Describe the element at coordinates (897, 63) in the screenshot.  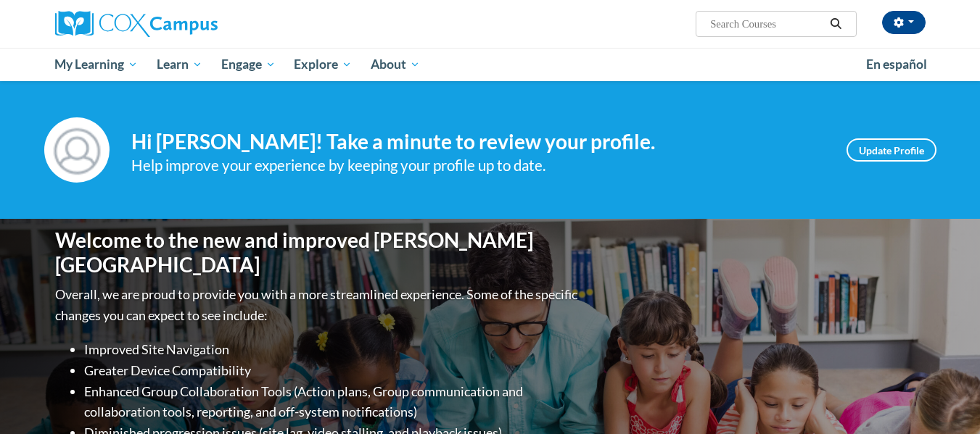
I see `span: En español` at that location.